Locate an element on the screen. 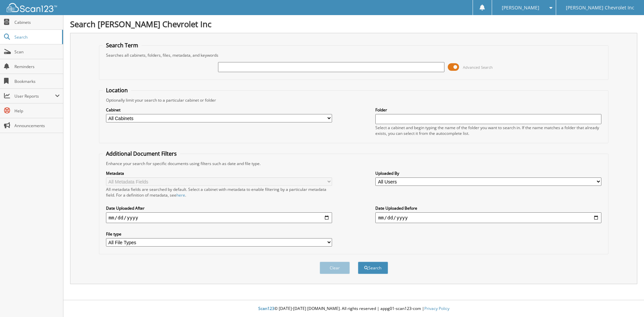 The height and width of the screenshot is (317, 644). span: Help is located at coordinates (37, 111).